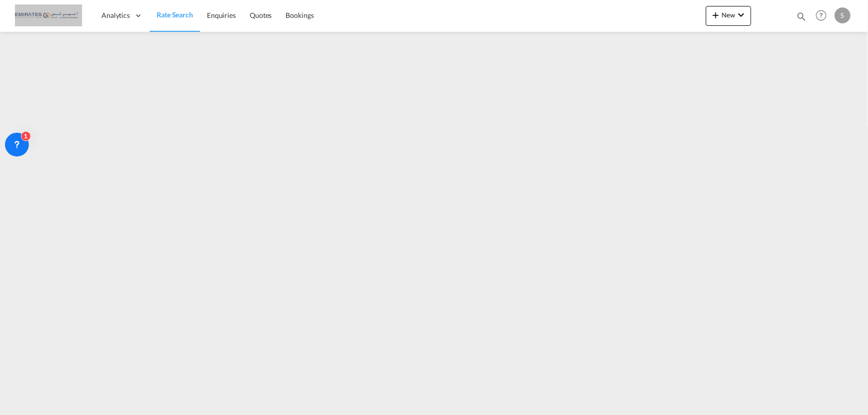 This screenshot has width=868, height=415. Describe the element at coordinates (843, 15) in the screenshot. I see `div: S` at that location.